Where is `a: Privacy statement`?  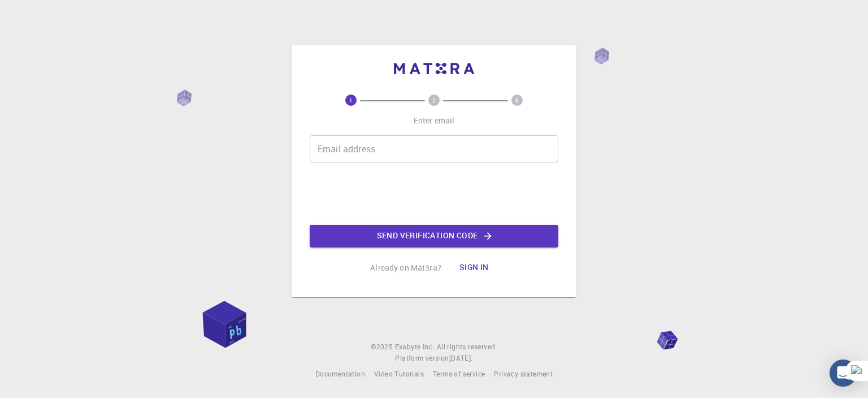
a: Privacy statement is located at coordinates (524, 374).